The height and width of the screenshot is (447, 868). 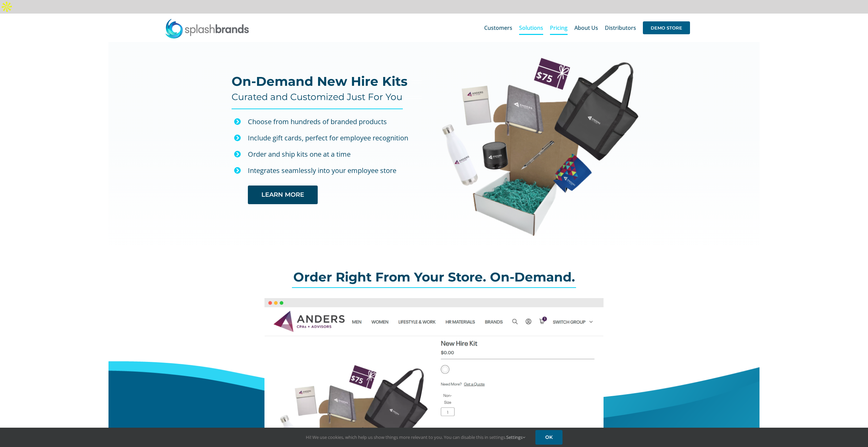 I want to click on a: LEARN MORE, so click(x=283, y=195).